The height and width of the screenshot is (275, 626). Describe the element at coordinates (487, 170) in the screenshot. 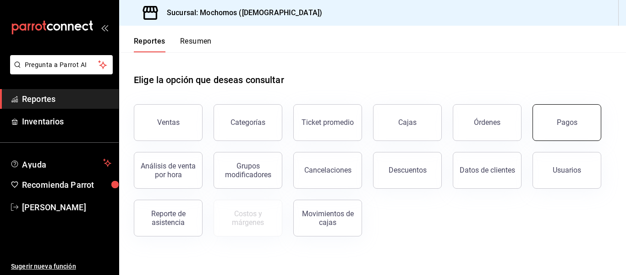

I see `button: Datos de clientes` at that location.